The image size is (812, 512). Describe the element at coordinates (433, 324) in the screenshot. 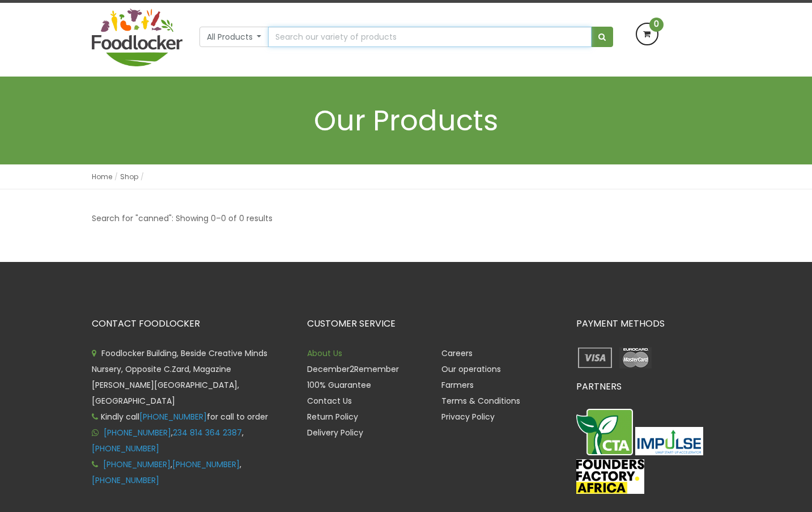

I see `h3: CUSTOMER SERVICE` at that location.